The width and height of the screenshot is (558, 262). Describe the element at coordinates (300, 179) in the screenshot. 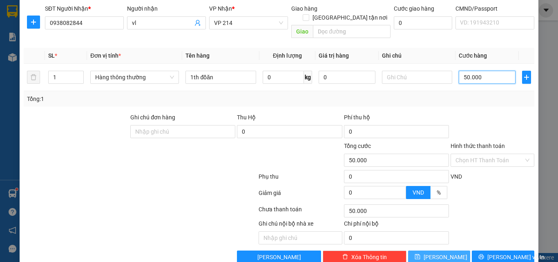

I see `div: Phụ thu` at that location.